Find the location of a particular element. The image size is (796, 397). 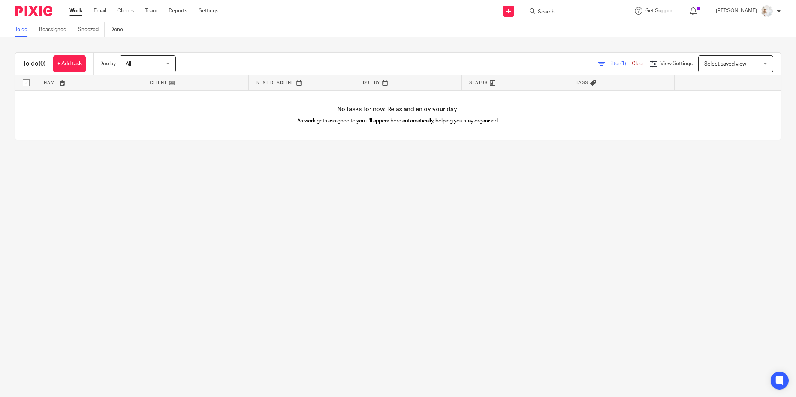

a: Settings is located at coordinates (208, 11).